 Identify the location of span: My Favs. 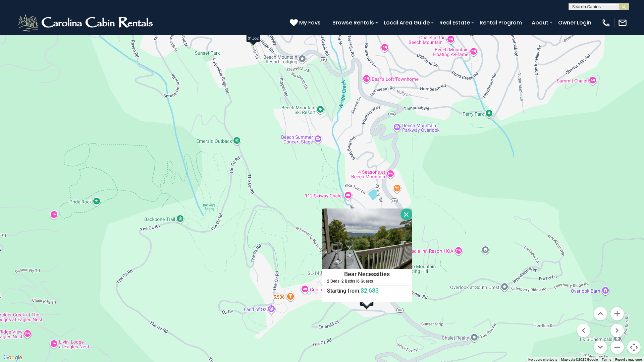
(310, 22).